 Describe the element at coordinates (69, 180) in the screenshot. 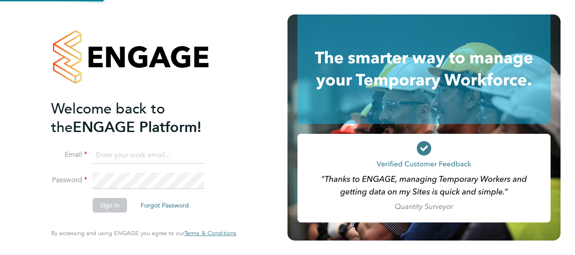

I see `label: Password` at that location.